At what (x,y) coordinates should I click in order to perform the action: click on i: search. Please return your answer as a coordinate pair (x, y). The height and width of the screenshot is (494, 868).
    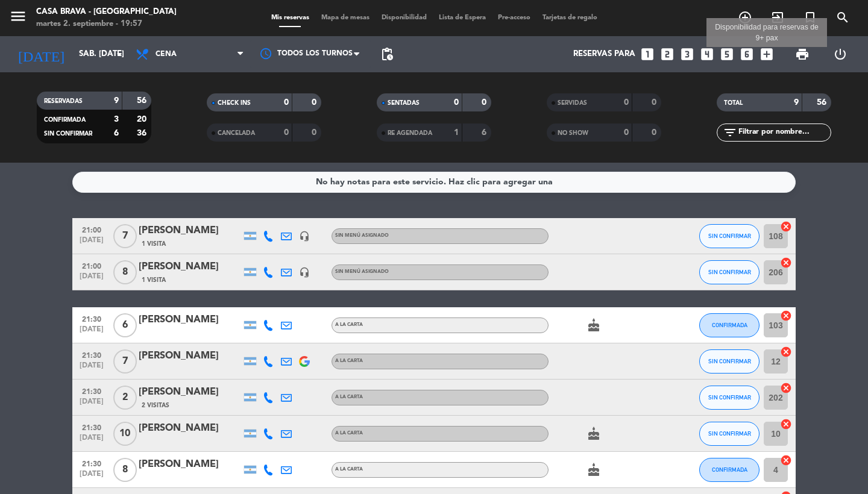
    Looking at the image, I should click on (843, 17).